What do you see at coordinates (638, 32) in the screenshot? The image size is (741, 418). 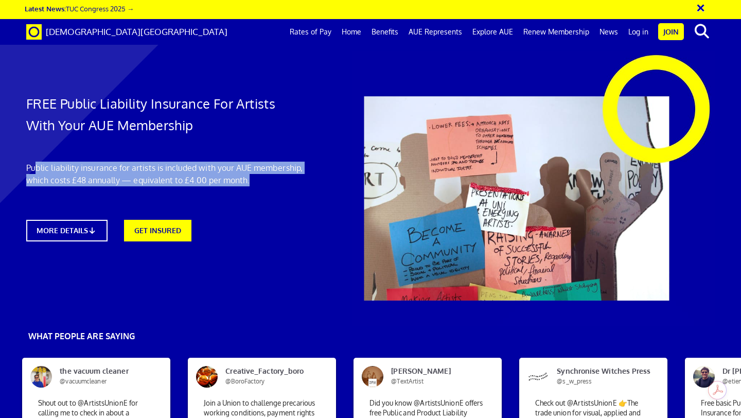 I see `a: Log in` at bounding box center [638, 32].